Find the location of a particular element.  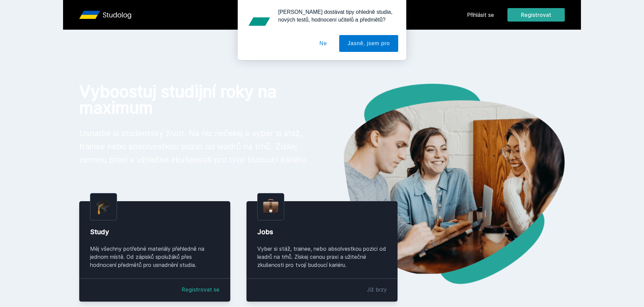

div: Vyber si stáž, trainee, nebo absolvestkou pozici od leadrů na trhů. Získej cenou praxi a užitečné... is located at coordinates (322, 257).